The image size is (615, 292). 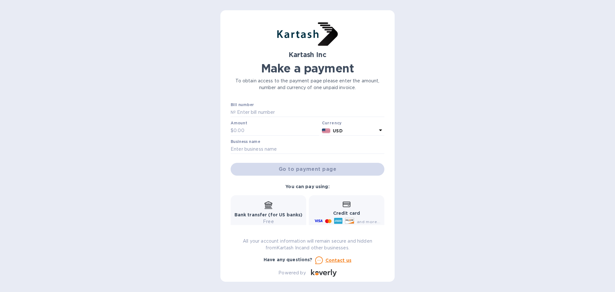 What do you see at coordinates (277, 131) in the screenshot?
I see `input: 0.00` at bounding box center [277, 131].